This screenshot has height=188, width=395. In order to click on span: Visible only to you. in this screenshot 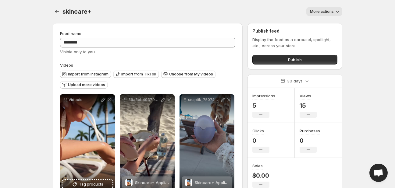, I will do `click(78, 52)`.